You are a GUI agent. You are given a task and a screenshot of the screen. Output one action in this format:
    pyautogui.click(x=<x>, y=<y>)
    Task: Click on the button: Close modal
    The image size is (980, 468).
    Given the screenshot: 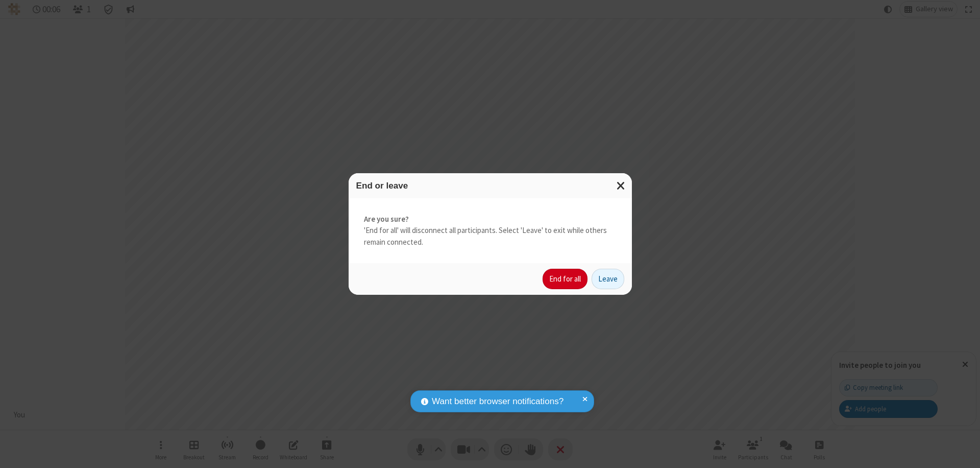 What is the action you would take?
    pyautogui.click(x=621, y=186)
    